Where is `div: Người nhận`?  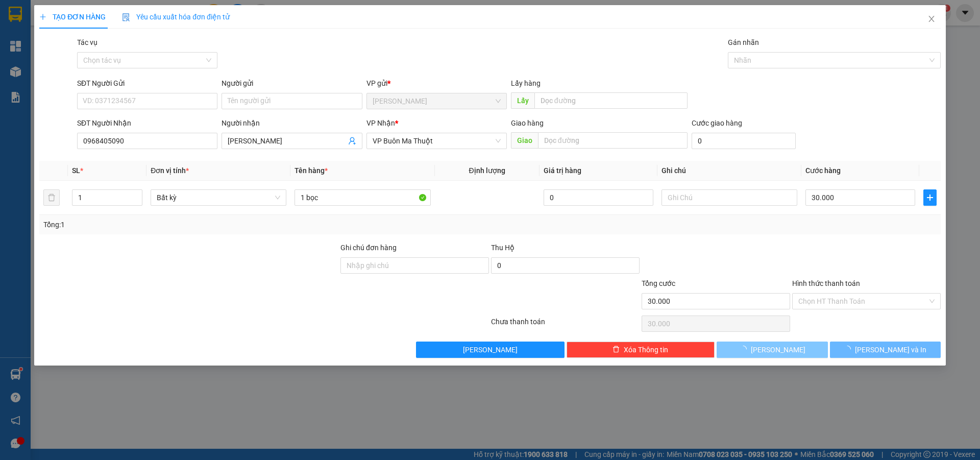 div: Người nhận is located at coordinates (292, 123).